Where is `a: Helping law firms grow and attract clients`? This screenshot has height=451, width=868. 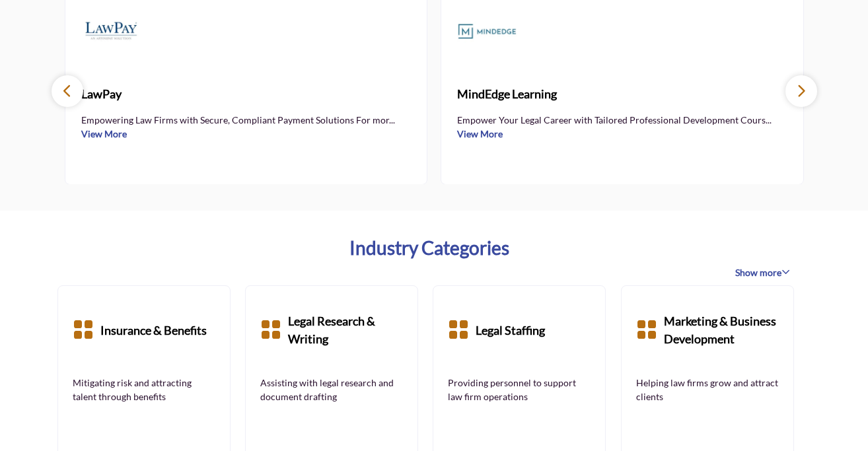 a: Helping law firms grow and attract clients is located at coordinates (707, 390).